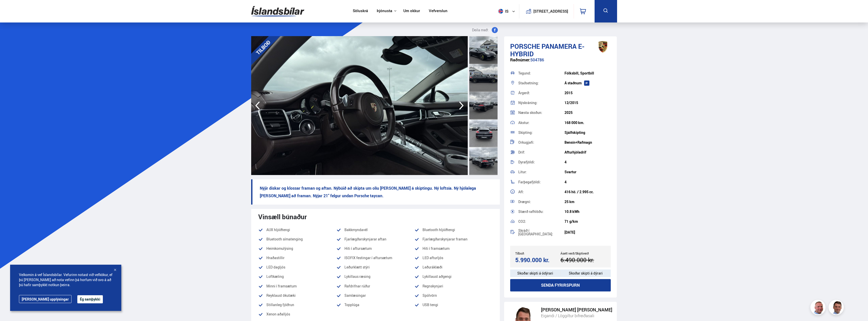 This screenshot has height=321, width=868. I want to click on div: Farþegafjöldi:, so click(541, 182).